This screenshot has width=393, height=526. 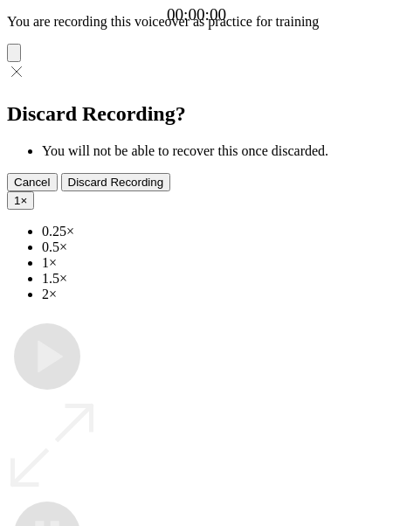 What do you see at coordinates (214, 279) in the screenshot?
I see `li: 1.5×` at bounding box center [214, 279].